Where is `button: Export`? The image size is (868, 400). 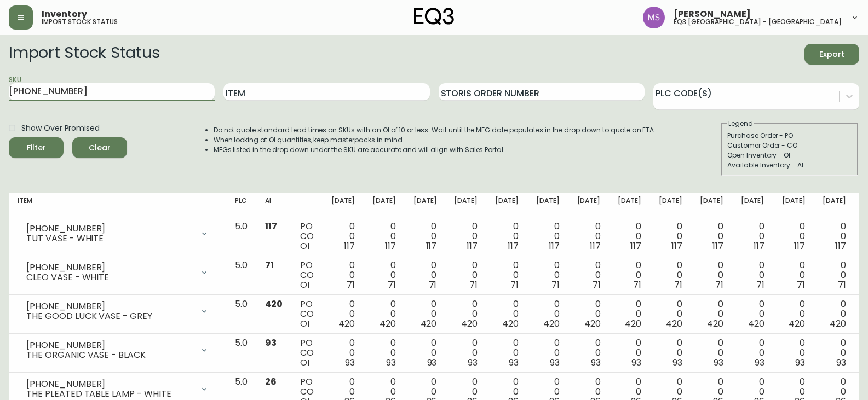 button: Export is located at coordinates (832, 54).